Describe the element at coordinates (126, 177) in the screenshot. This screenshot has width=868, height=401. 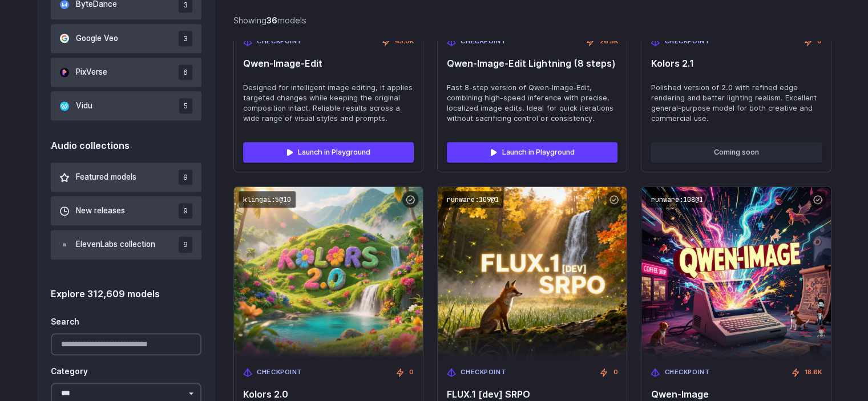
I see `button: Featured models 9` at that location.